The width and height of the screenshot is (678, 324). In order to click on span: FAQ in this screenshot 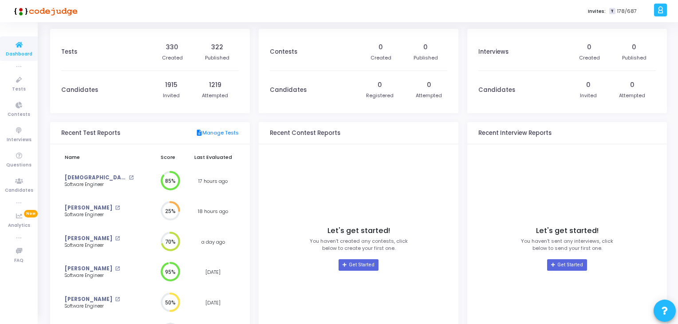, I will do `click(19, 261)`.